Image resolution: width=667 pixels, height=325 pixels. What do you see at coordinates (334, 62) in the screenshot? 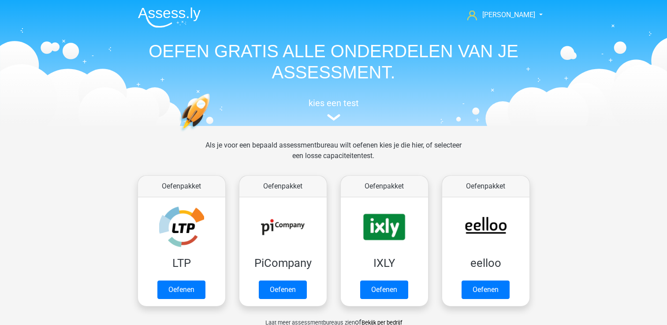
I see `h1: OEFEN GRATIS ALLE ONDERDELEN VAN JE ASSESSMENT.` at bounding box center [334, 62].